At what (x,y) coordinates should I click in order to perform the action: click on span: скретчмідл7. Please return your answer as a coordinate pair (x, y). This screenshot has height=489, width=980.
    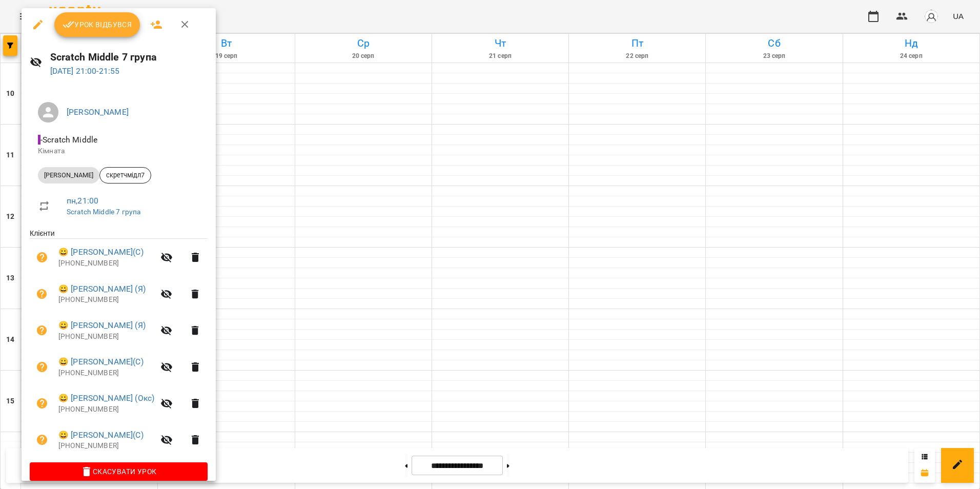
    Looking at the image, I should click on (125, 176).